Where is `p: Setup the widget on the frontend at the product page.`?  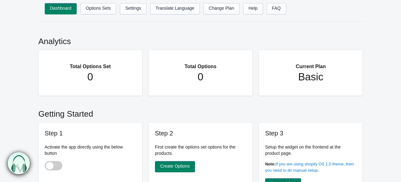 p: Setup the widget on the frontend at the product page. is located at coordinates (311, 150).